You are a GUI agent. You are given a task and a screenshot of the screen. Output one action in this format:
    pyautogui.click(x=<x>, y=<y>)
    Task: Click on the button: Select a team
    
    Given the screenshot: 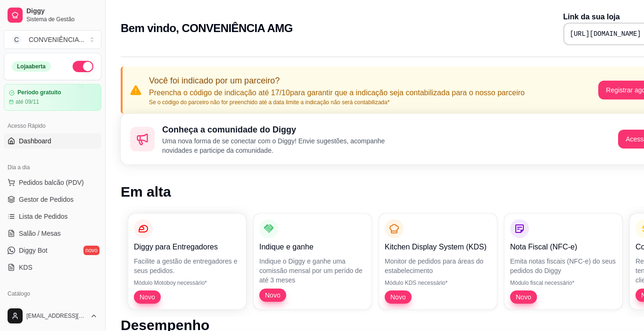 What is the action you would take?
    pyautogui.click(x=53, y=40)
    